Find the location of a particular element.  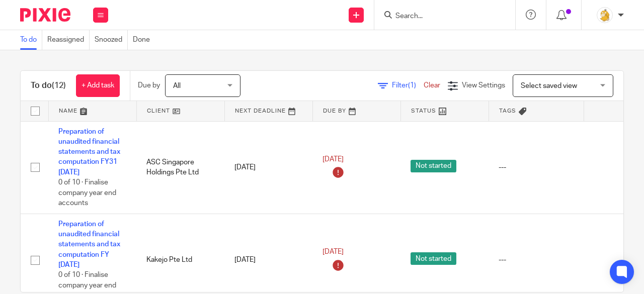

a: Clear is located at coordinates (431, 85).